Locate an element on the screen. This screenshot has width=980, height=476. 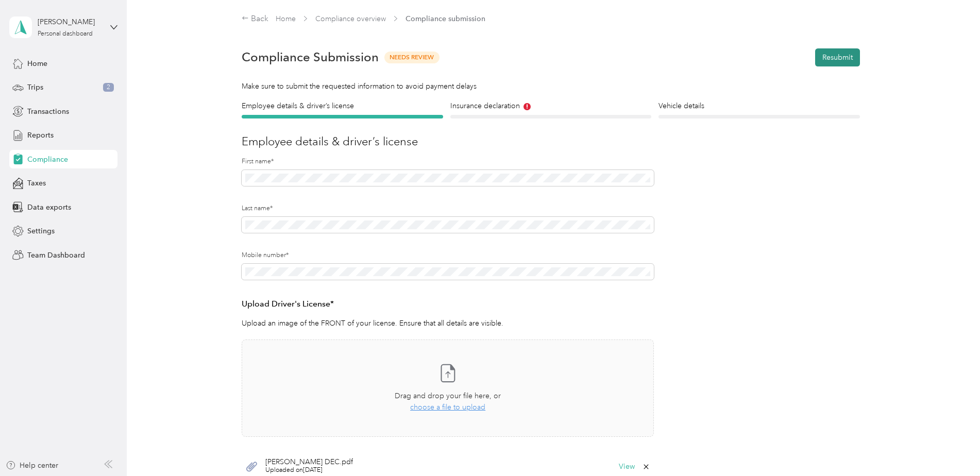
span: Trips is located at coordinates (35, 87).